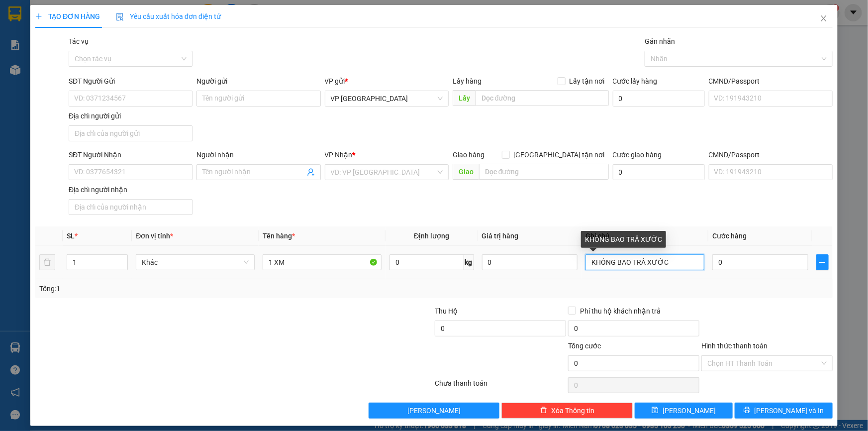  I want to click on label: Gán nhãn, so click(659, 42).